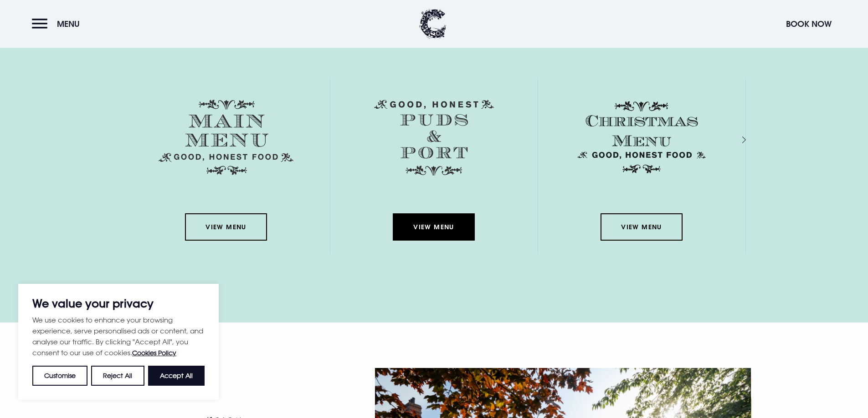 This screenshot has height=418, width=868. I want to click on span: Menu, so click(69, 24).